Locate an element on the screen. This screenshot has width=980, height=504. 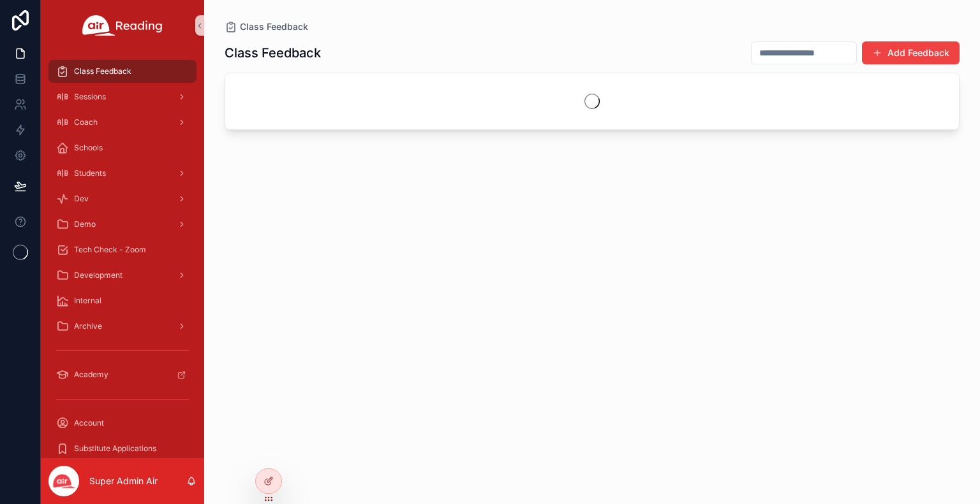
button: Add Feedback is located at coordinates (910, 53).